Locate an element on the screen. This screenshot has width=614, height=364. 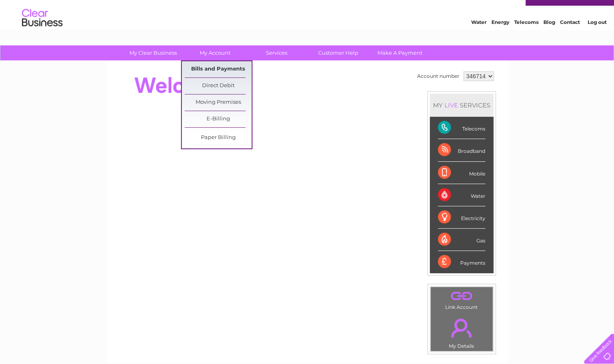
div: Broadband is located at coordinates (461, 150).